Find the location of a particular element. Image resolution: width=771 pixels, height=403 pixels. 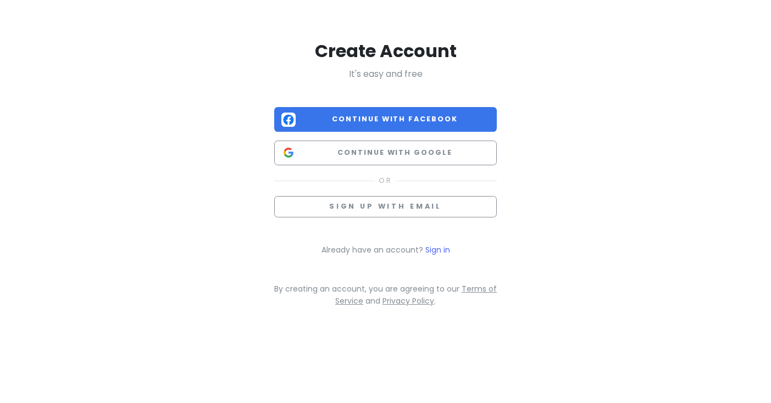

span: Continue with Google is located at coordinates (395, 153).